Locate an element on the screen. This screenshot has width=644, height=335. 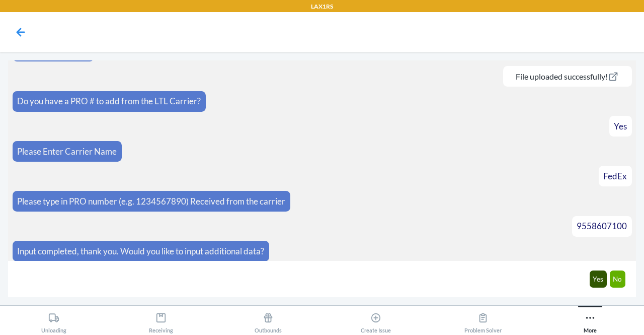
p: Do you have a PRO # to add from the LTL Carrier? is located at coordinates (109, 101).